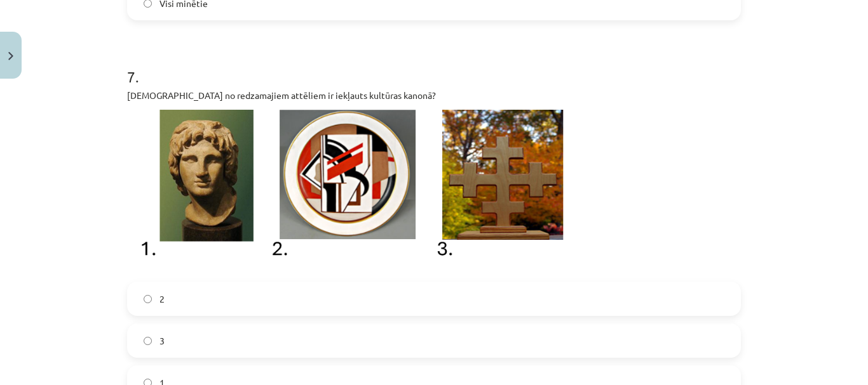  Describe the element at coordinates (147, 299) in the screenshot. I see `input: 2` at that location.